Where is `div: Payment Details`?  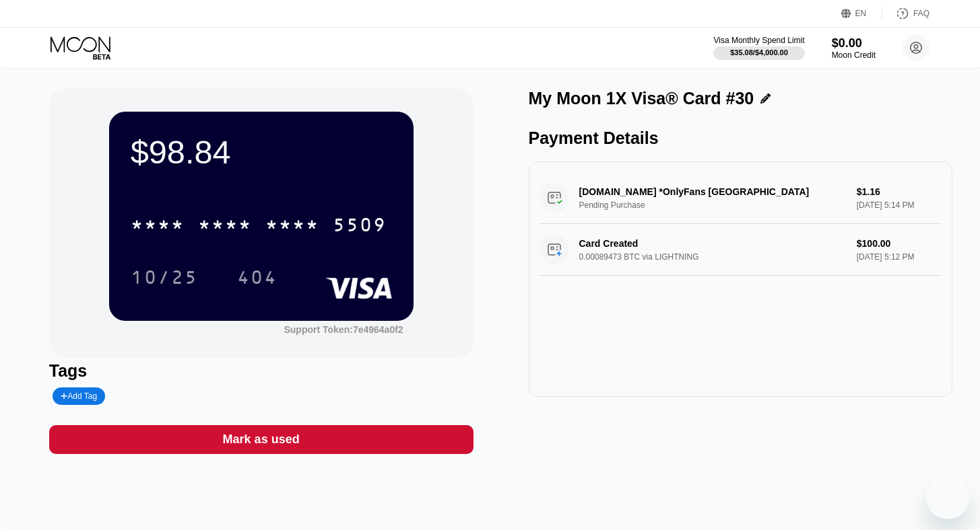
div: Payment Details is located at coordinates (741, 138).